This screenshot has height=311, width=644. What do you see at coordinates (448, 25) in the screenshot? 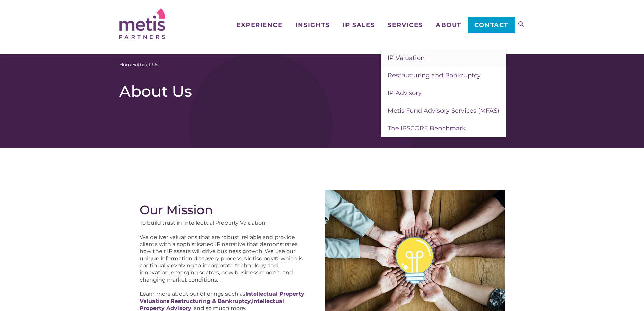
I see `span: About` at bounding box center [448, 25].